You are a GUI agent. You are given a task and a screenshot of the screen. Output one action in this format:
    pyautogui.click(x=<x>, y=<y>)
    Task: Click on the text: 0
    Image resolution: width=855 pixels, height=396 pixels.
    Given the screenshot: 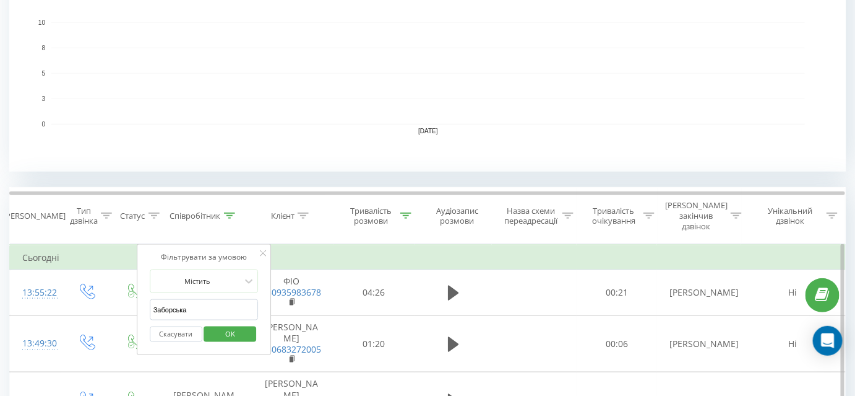 What is the action you would take?
    pyautogui.click(x=43, y=124)
    